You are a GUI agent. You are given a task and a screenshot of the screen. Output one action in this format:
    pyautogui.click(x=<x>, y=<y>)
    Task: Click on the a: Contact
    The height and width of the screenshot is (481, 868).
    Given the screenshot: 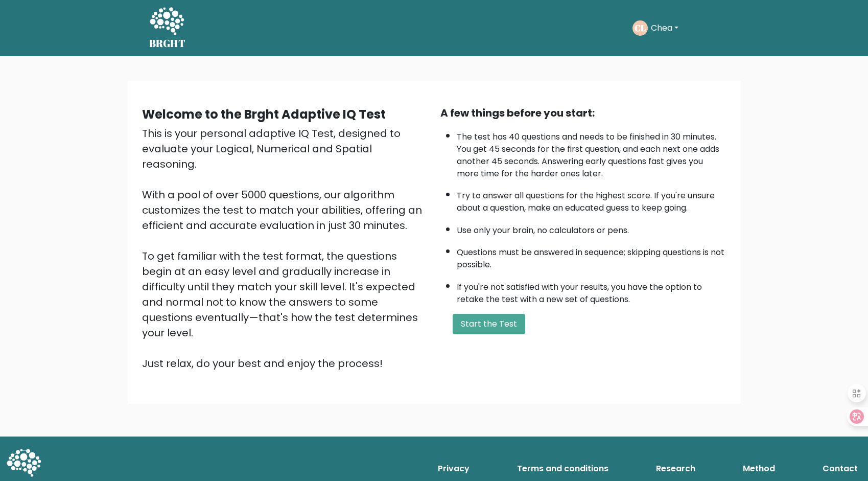 What is the action you would take?
    pyautogui.click(x=840, y=469)
    